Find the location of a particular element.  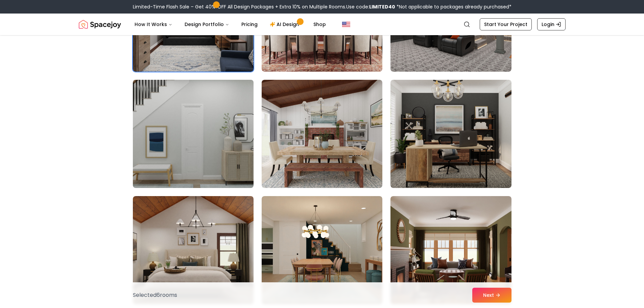

a: Pricing is located at coordinates (250, 24).